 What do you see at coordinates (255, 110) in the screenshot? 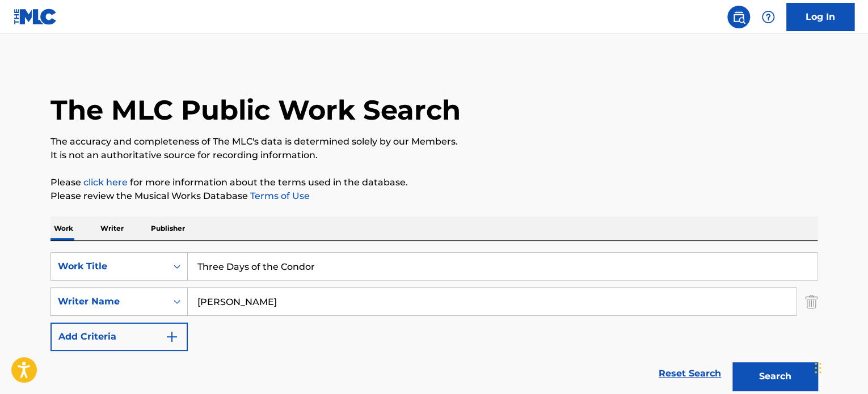
I see `h1: The MLC Public Work Search` at bounding box center [255, 110].